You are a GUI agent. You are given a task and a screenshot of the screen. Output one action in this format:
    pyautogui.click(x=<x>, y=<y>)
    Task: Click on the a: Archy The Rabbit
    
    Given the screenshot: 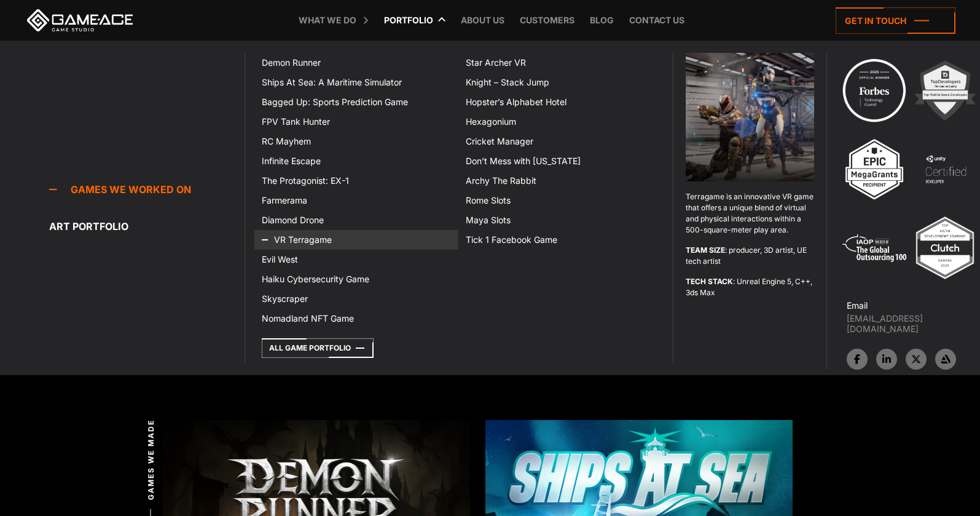 What is the action you would take?
    pyautogui.click(x=560, y=181)
    